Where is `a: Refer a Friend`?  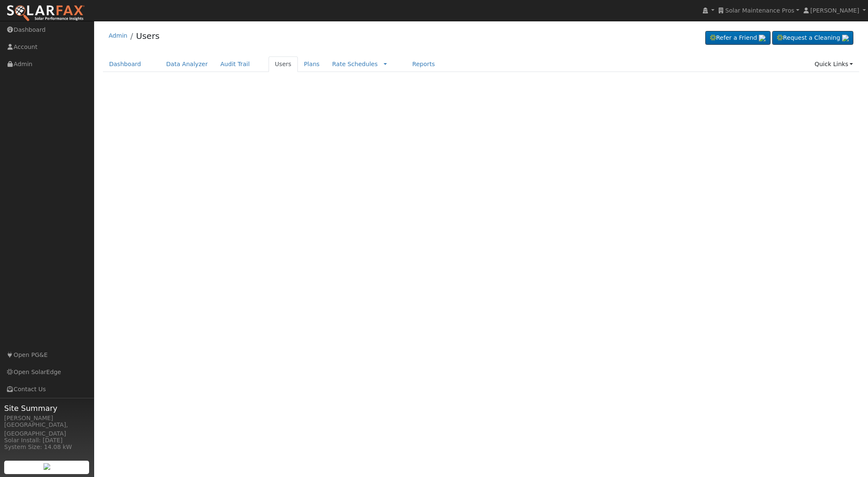 a: Refer a Friend is located at coordinates (739, 38).